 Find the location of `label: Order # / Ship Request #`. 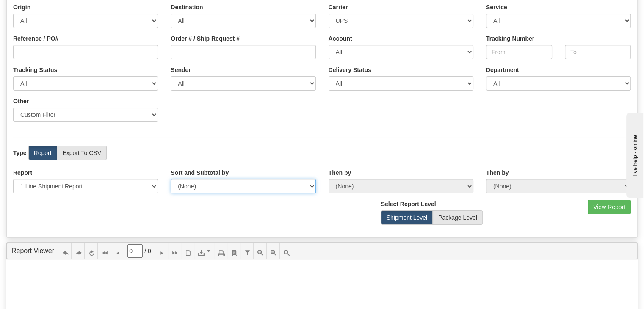

label: Order # / Ship Request # is located at coordinates (205, 39).